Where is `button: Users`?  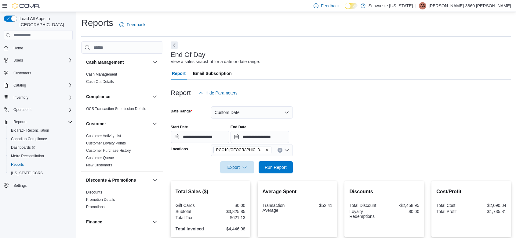 button: Users is located at coordinates (38, 60).